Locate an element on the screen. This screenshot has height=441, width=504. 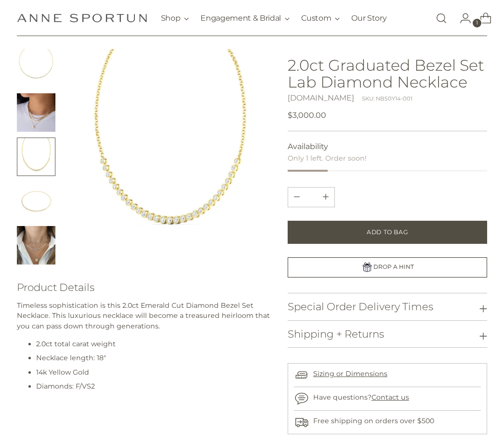
button: Custom is located at coordinates (320, 18).